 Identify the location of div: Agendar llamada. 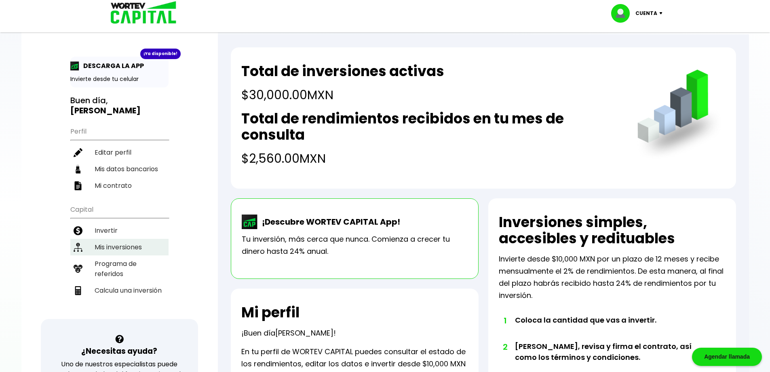
(727, 356).